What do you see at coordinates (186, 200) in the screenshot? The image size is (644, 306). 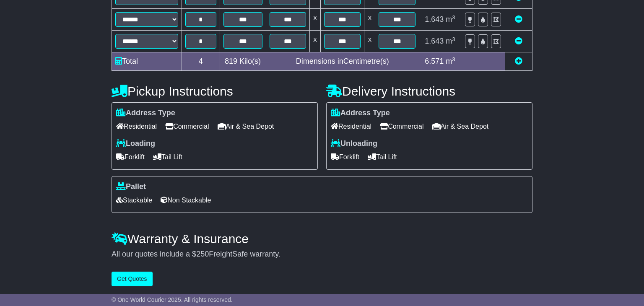 I see `span: Non Stackable` at bounding box center [186, 200].